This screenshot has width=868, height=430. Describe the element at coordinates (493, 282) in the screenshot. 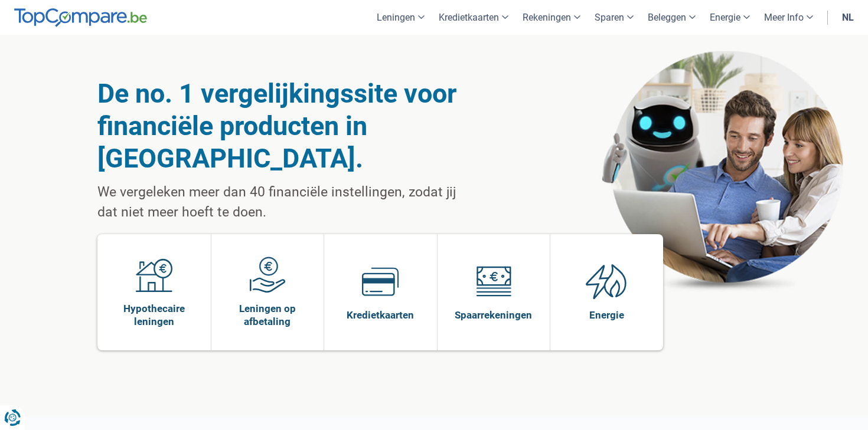

I see `img: Spaarrekeningen` at that location.